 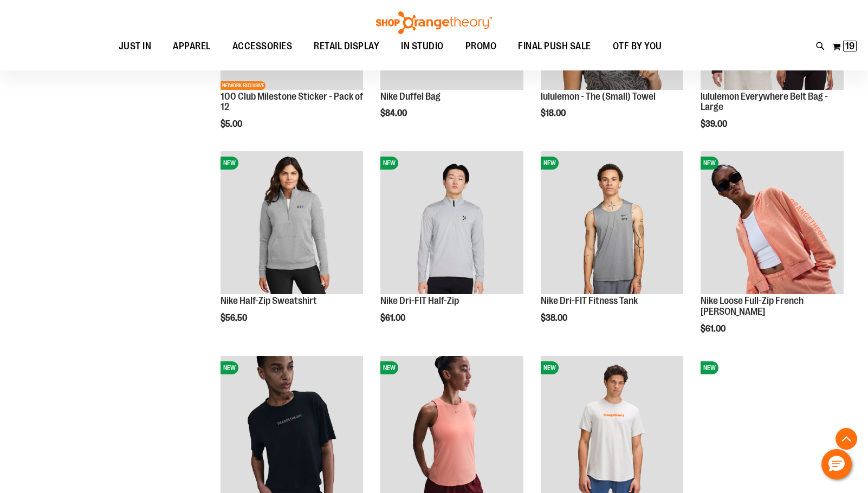 What do you see at coordinates (269, 300) in the screenshot?
I see `a: Nike Half-Zip Sweatshirt` at bounding box center [269, 300].